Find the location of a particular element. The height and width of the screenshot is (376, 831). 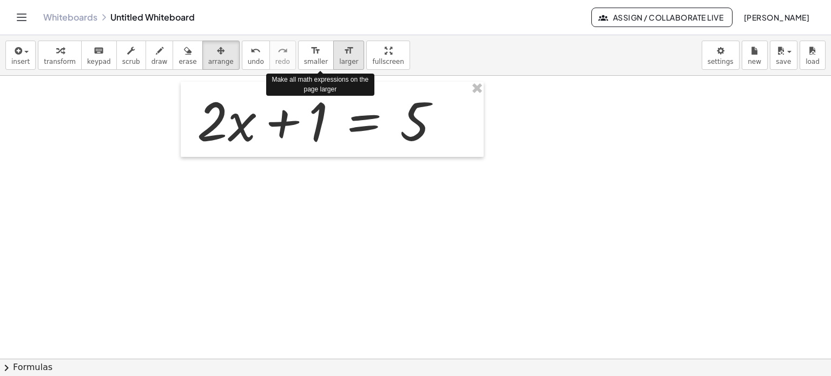

button: transform is located at coordinates (59, 55).